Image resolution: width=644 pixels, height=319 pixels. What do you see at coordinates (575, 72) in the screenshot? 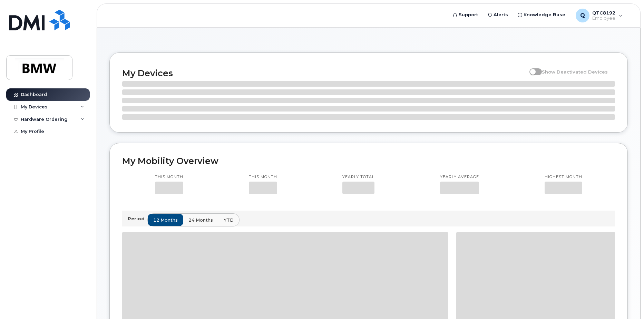
I see `span: Show Deactivated Devices` at bounding box center [575, 72].